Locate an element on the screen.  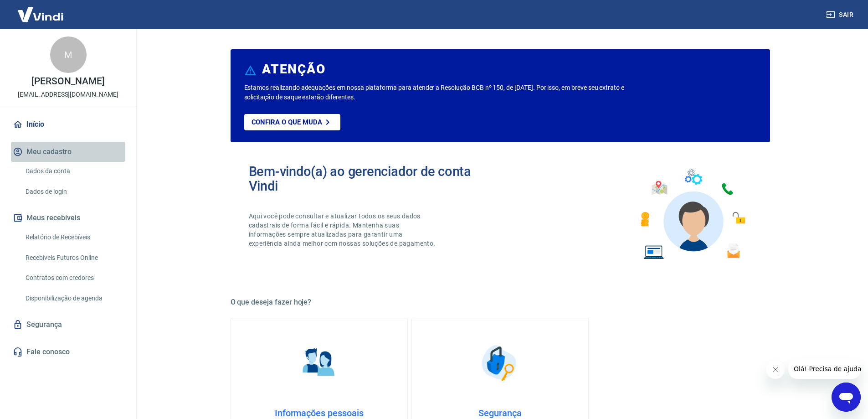
a: Relatório de Recebíveis is located at coordinates (74, 237).